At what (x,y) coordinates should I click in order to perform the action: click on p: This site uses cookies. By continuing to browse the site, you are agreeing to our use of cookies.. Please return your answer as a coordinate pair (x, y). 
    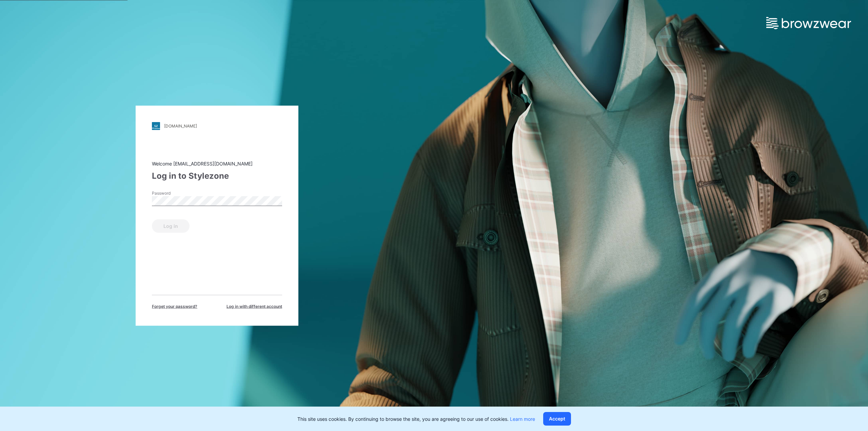
    Looking at the image, I should click on (416, 419).